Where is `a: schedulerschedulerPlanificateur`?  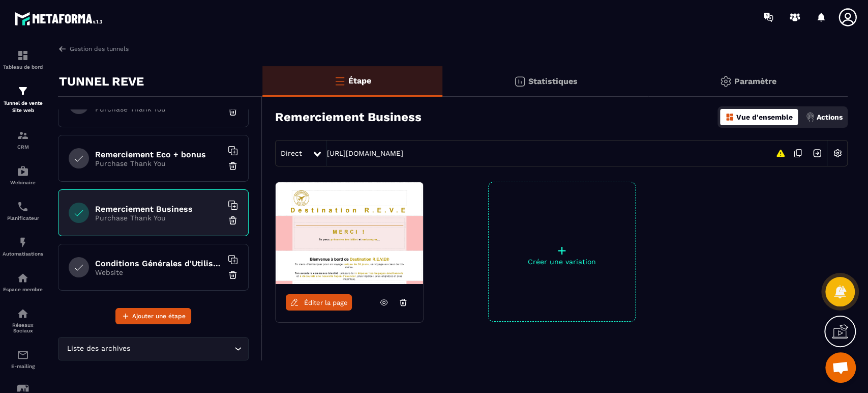
a: schedulerschedulerPlanificateur is located at coordinates (23, 210).